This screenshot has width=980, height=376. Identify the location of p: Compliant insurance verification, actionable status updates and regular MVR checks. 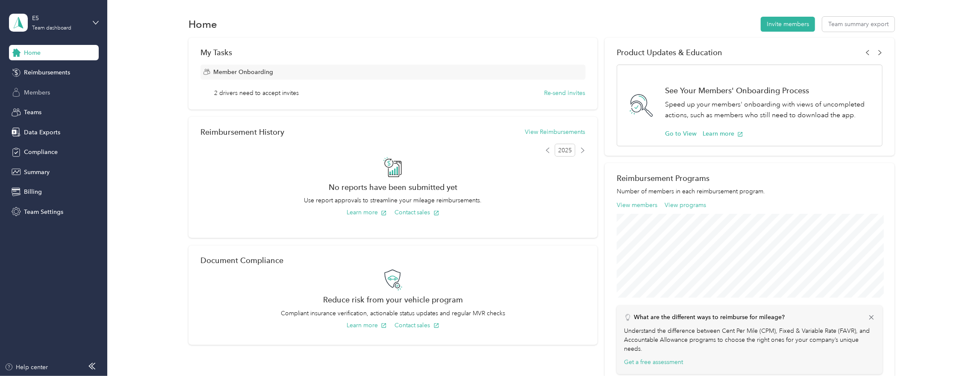
(392, 313).